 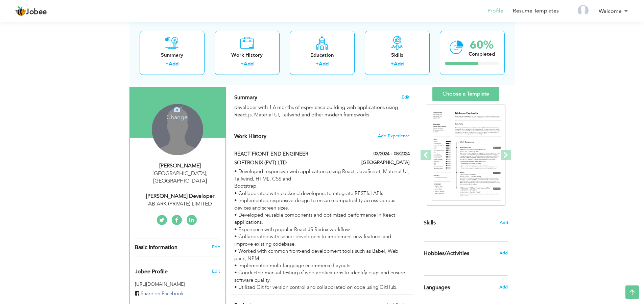 I want to click on img: Profile Img, so click(x=583, y=10).